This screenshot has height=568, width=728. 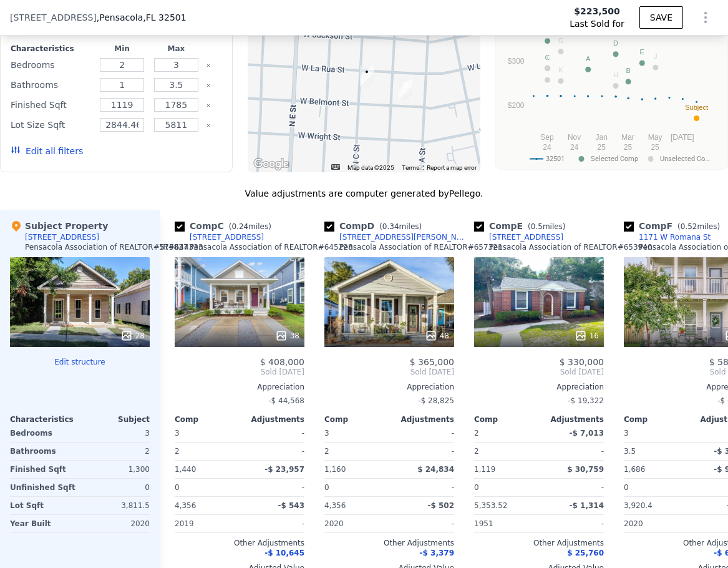 What do you see at coordinates (432, 362) in the screenshot?
I see `span: $ 365,000` at bounding box center [432, 362].